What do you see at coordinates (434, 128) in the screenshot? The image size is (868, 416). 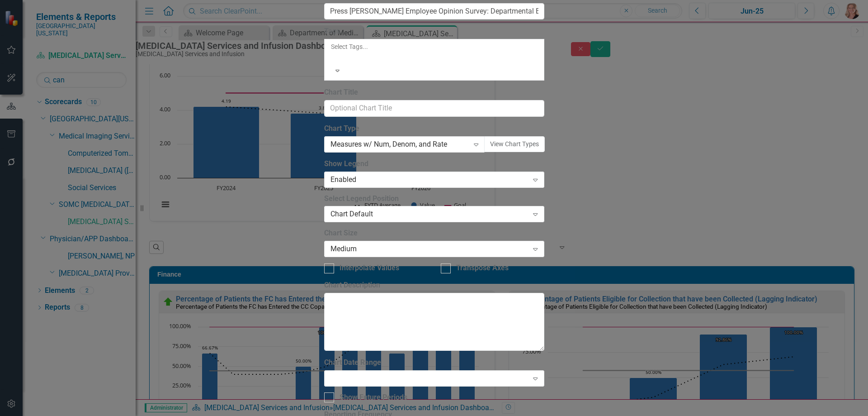 I see `label: Chart Type` at bounding box center [434, 128].